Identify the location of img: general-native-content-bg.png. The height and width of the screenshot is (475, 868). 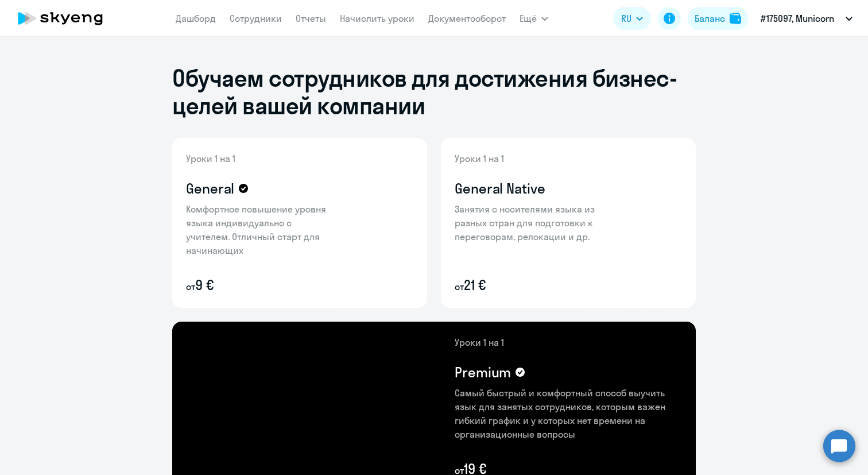
(531, 223).